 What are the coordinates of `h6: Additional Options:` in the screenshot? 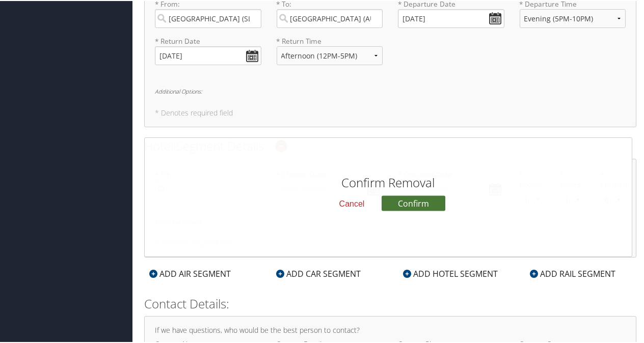 It's located at (390, 90).